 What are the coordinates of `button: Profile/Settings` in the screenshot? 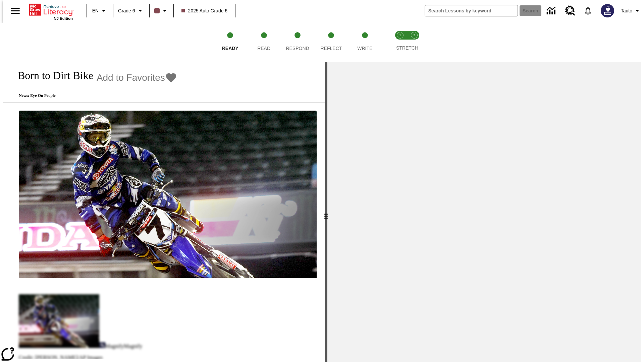 It's located at (631, 11).